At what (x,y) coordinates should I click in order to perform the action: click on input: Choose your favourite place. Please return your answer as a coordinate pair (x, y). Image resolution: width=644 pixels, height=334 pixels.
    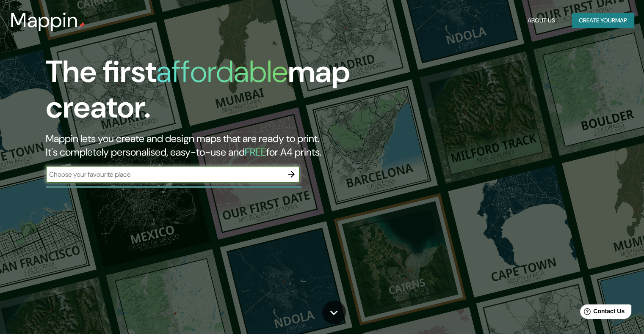
    Looking at the image, I should click on (164, 174).